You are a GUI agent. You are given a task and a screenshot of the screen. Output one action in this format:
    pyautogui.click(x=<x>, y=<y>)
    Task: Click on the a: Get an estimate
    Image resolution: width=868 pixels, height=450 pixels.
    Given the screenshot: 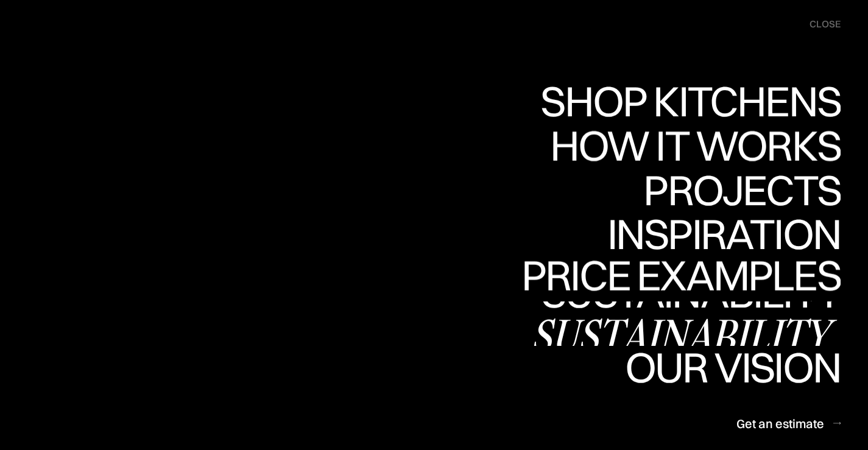 What is the action you would take?
    pyautogui.click(x=788, y=424)
    